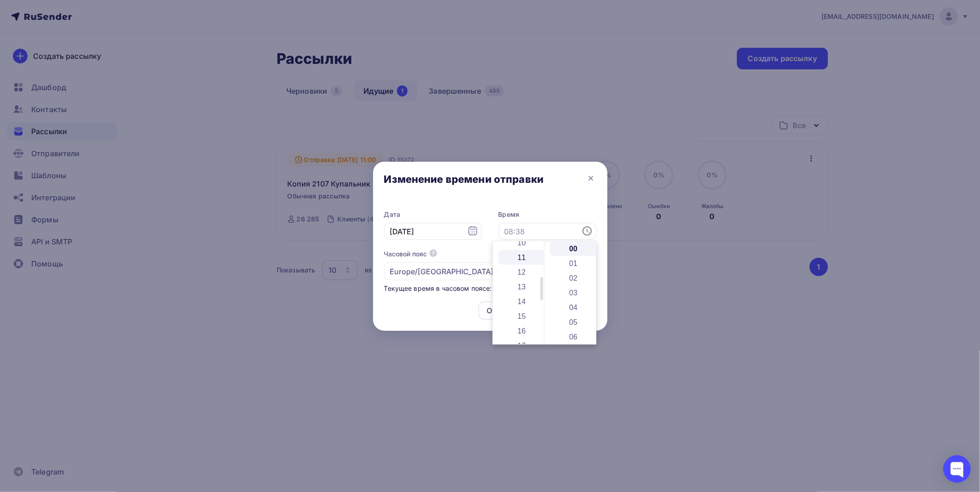 This screenshot has width=980, height=492. I want to click on li: 13, so click(523, 286).